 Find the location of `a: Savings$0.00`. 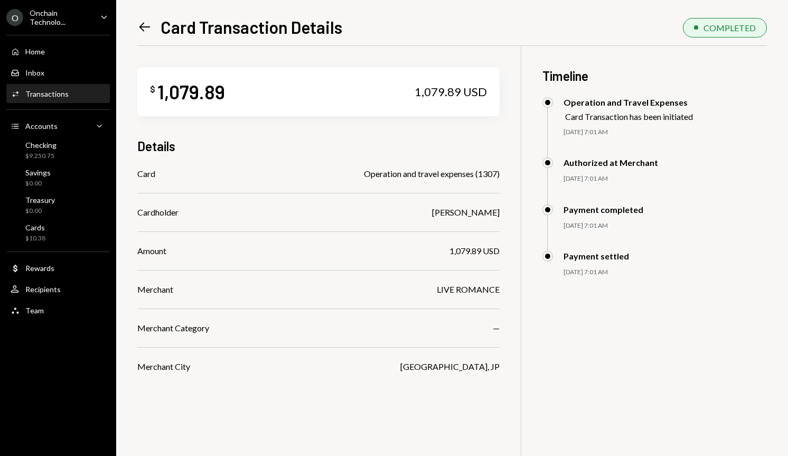

a: Savings$0.00 is located at coordinates (58, 177).